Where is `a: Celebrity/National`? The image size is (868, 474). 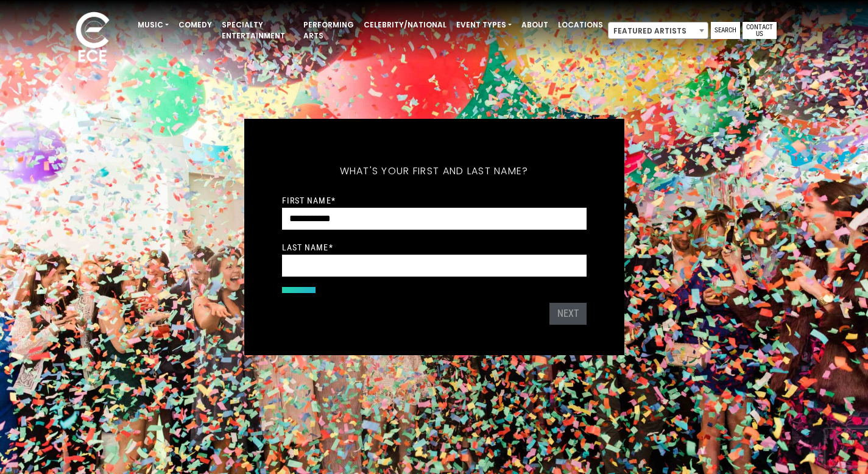
a: Celebrity/National is located at coordinates (405, 25).